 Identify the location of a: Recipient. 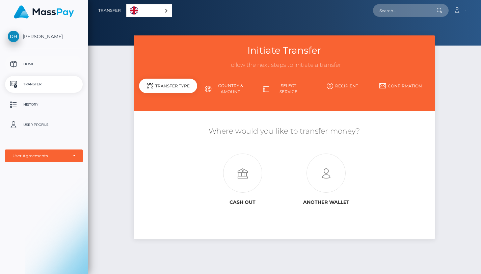
(342, 86).